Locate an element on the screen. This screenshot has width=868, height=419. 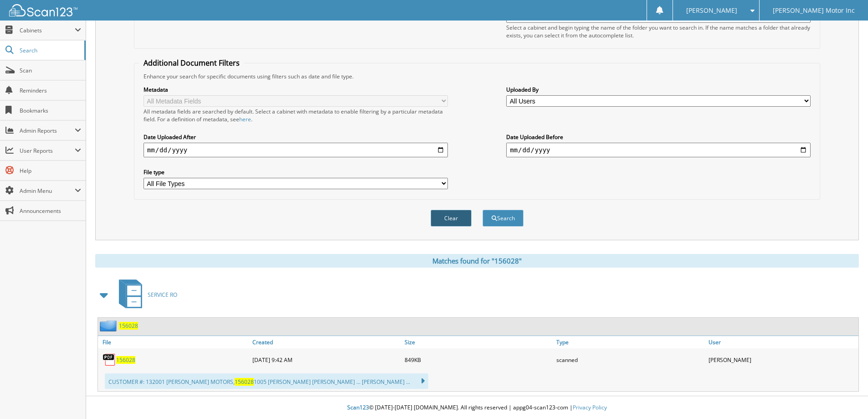
label: Uploaded By is located at coordinates (659, 89).